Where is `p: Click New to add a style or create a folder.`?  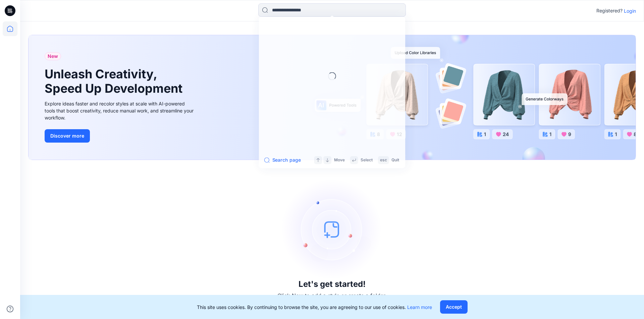
p: Click New to add a style or create a folder. is located at coordinates (332, 296).